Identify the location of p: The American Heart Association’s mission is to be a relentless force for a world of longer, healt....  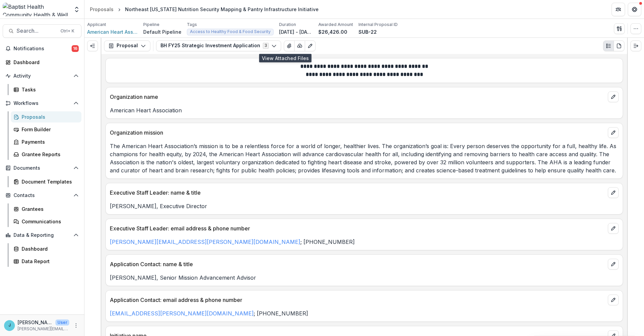
(364, 158).